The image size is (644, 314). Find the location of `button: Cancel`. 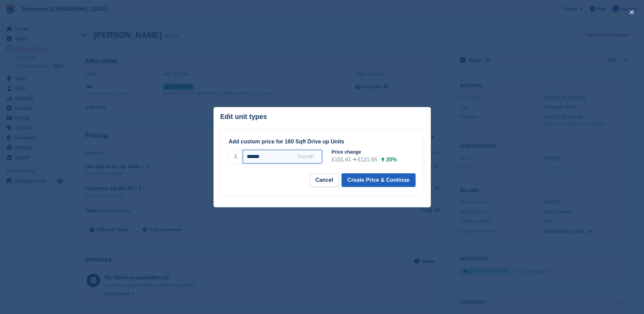

button: Cancel is located at coordinates (324, 180).